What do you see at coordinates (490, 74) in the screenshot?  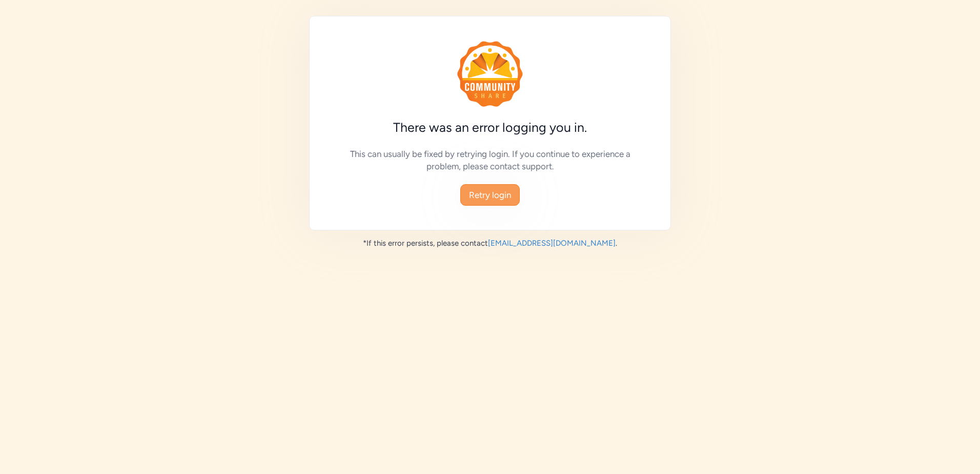 I see `img: logo` at bounding box center [490, 74].